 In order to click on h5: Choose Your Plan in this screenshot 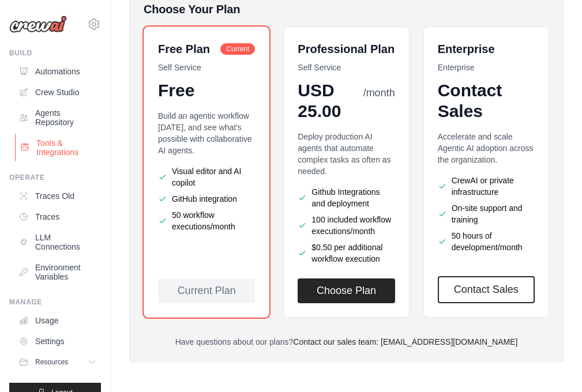, I will do `click(346, 9)`.